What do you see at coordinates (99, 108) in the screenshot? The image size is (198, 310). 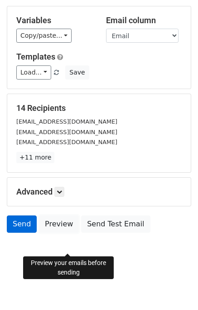 I see `h5: 14 Recipients` at bounding box center [99, 108].